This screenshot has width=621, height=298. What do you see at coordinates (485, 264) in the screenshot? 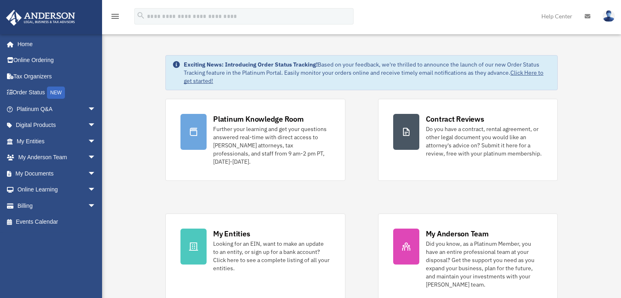
I see `div: Did you know, as a Platinum Member, you have an entire professional team at your disposal? Get th...` at bounding box center [485, 264].